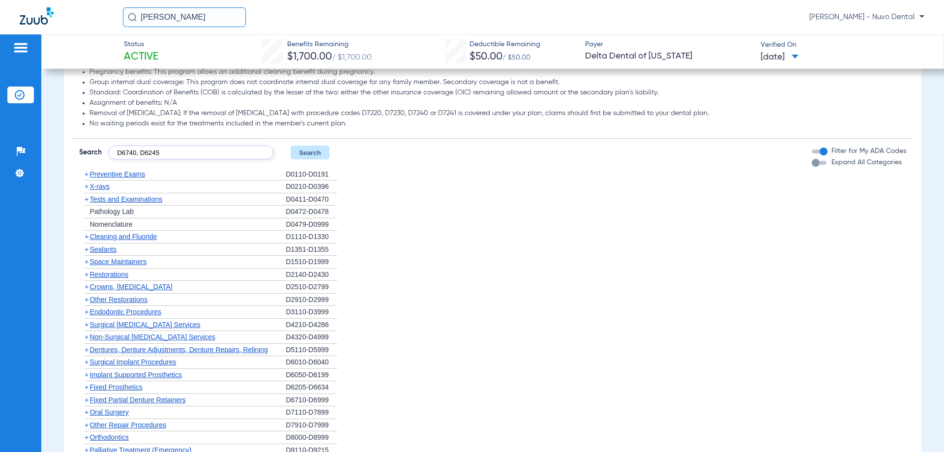 The width and height of the screenshot is (944, 452). What do you see at coordinates (311, 438) in the screenshot?
I see `div: D8000-D8999` at bounding box center [311, 438].